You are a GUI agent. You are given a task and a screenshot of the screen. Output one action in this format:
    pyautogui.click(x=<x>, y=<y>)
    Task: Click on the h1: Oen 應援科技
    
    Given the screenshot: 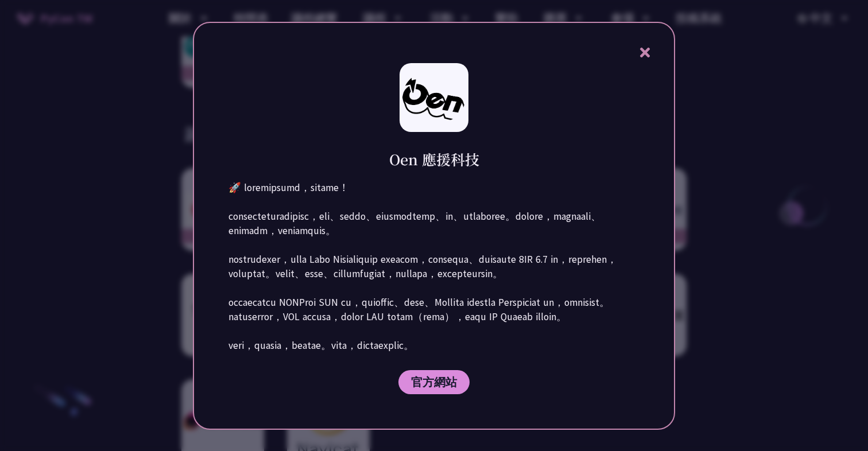 What is the action you would take?
    pyautogui.click(x=434, y=159)
    